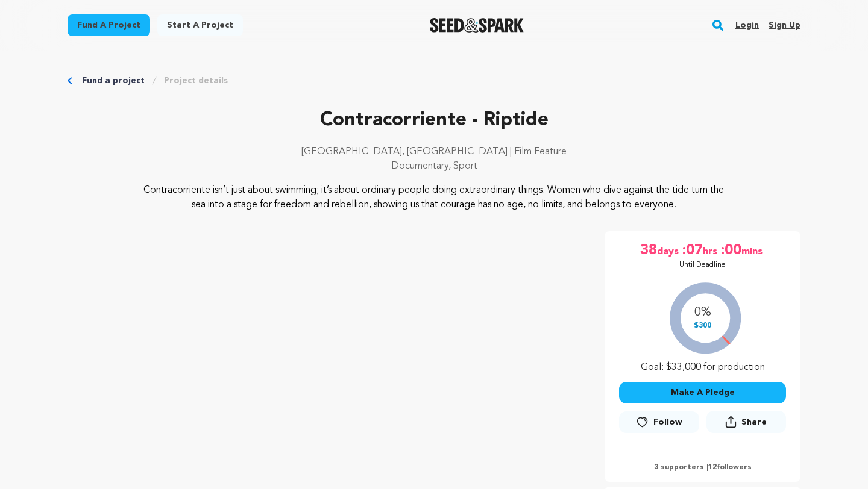  Describe the element at coordinates (746, 25) in the screenshot. I see `a: Login` at that location.